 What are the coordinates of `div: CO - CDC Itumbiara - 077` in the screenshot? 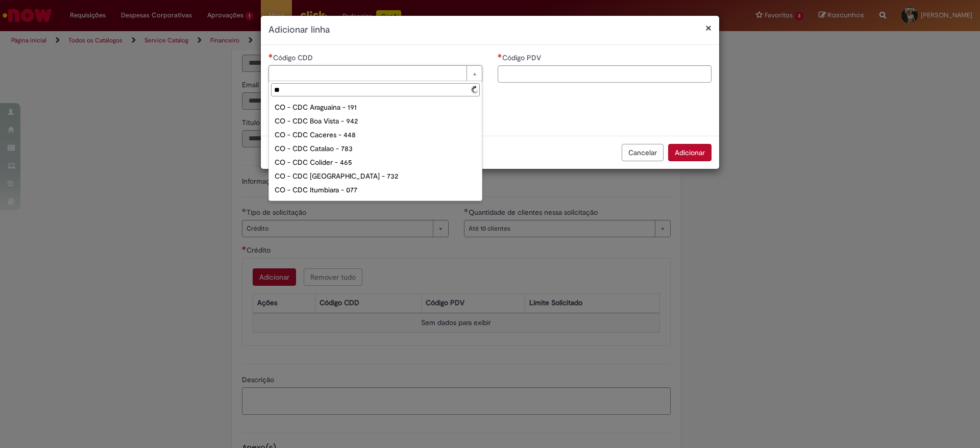 It's located at (375, 190).